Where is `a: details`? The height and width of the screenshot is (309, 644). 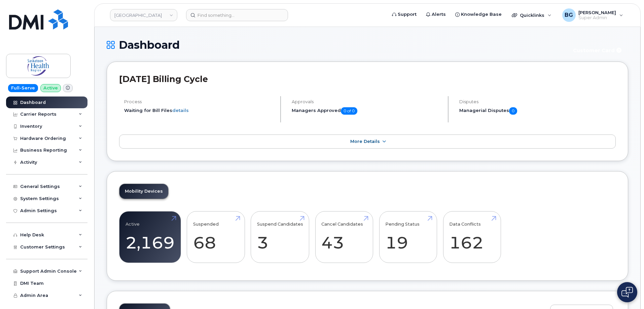 a: details is located at coordinates (180, 110).